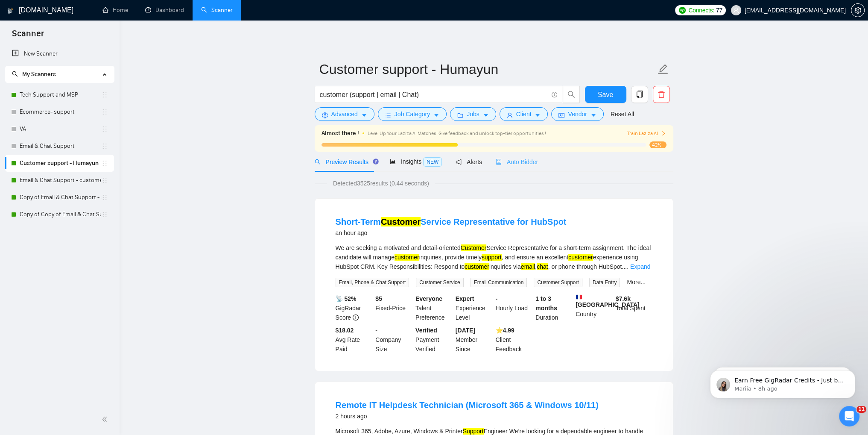 The width and height of the screenshot is (868, 435). Describe the element at coordinates (605, 282) in the screenshot. I see `span: Data Entry` at that location.